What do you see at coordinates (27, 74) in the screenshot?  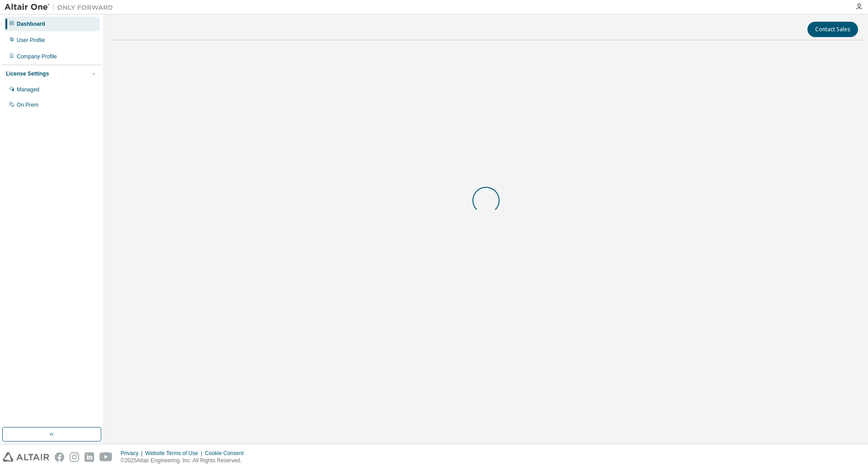 I see `div: License Settings` at bounding box center [27, 74].